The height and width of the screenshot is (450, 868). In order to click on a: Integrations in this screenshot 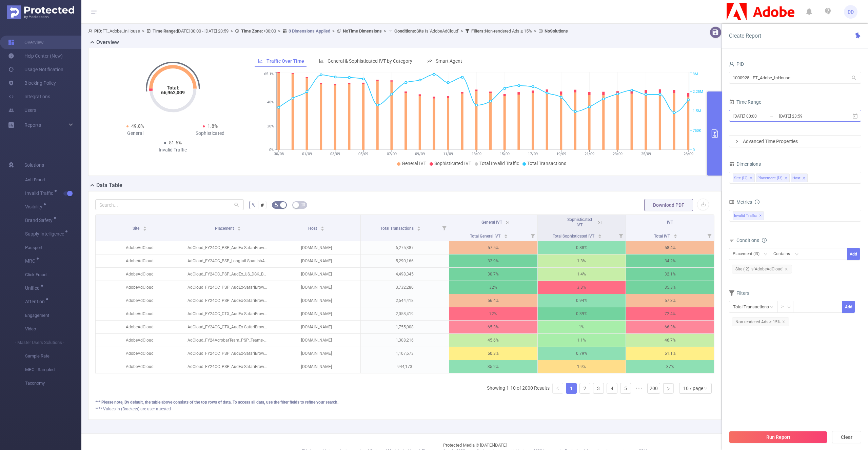, I will do `click(29, 96)`.